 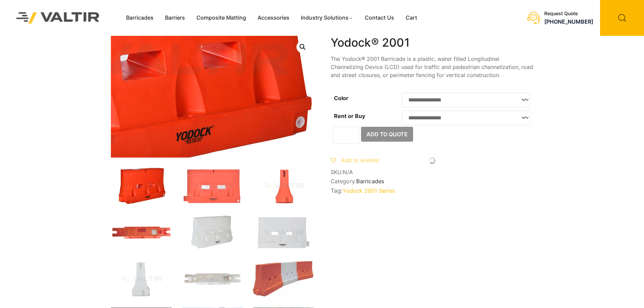 I want to click on a: Composite Matting, so click(x=221, y=18).